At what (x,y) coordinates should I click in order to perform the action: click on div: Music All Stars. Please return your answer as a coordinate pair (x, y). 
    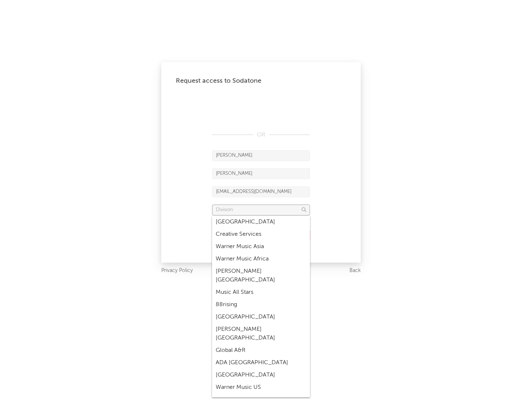
    Looking at the image, I should click on (261, 292).